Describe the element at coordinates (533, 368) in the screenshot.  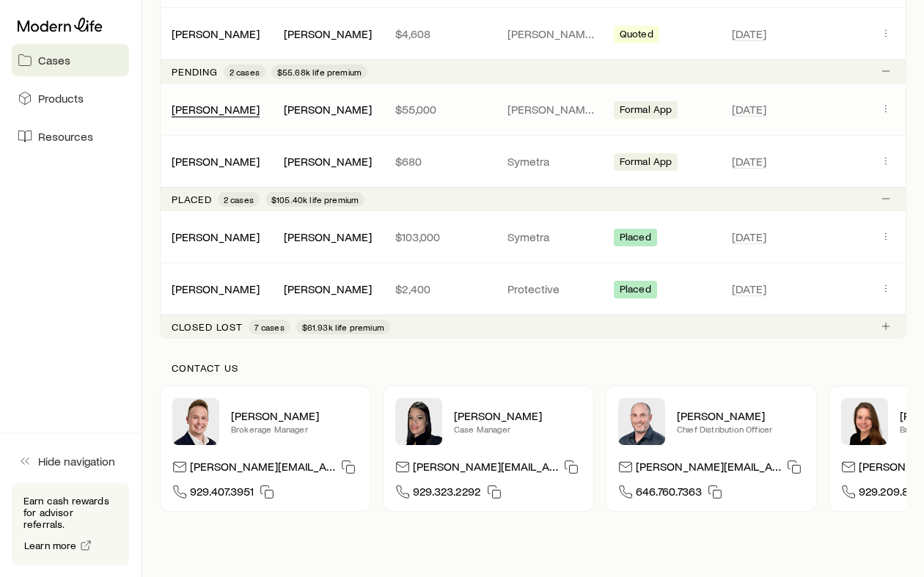
I see `p: Contact us` at that location.